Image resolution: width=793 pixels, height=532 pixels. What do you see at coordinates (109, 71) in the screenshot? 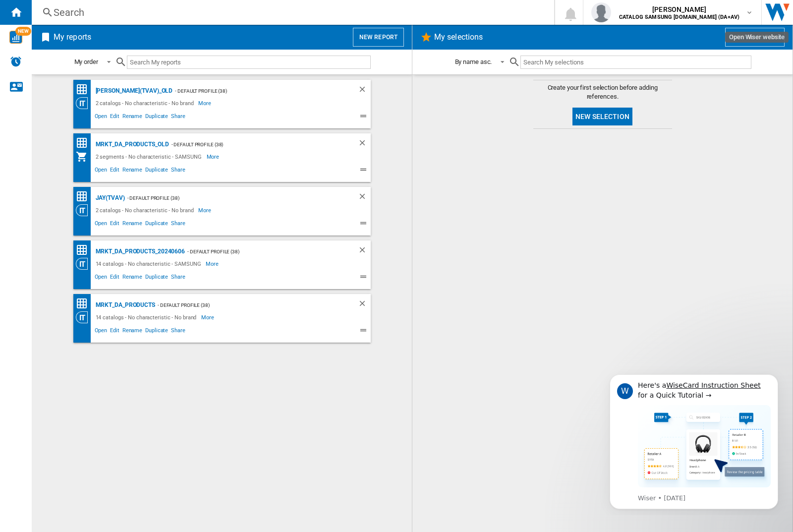
I see `div: Message content` at bounding box center [109, 71].